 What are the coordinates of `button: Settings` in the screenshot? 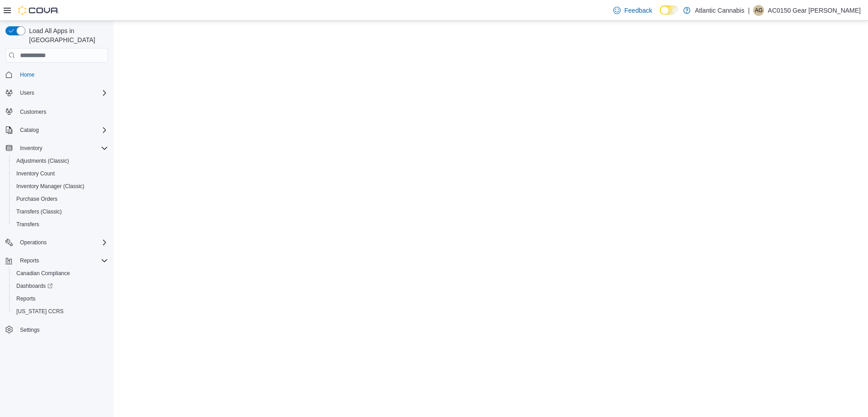 It's located at (57, 330).